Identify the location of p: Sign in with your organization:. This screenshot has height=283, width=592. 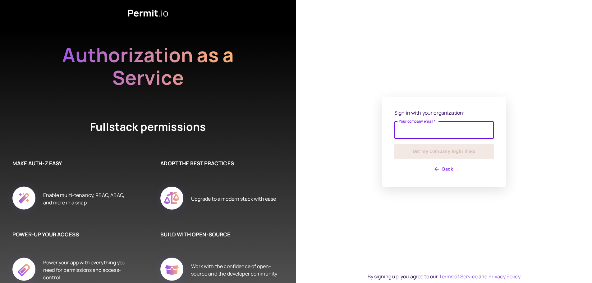
(444, 113).